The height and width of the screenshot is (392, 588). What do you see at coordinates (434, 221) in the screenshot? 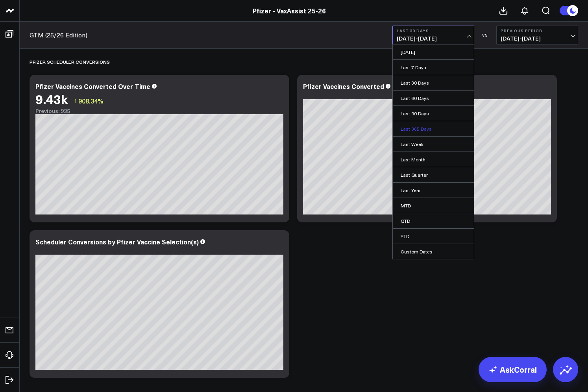
I see `a: QTD` at bounding box center [434, 221].